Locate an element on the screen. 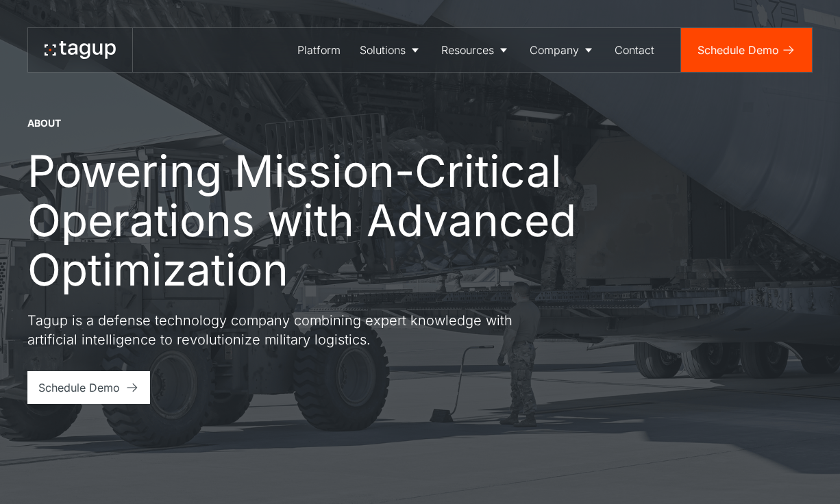 The height and width of the screenshot is (504, 840). a: Platform is located at coordinates (319, 50).